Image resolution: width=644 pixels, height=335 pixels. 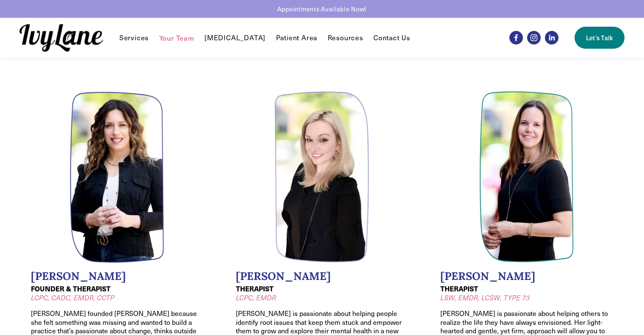 I want to click on img: Headshot of Jessica Wilkiel, LCPC, EMDR. Meghan is a therapist at Ivy Lane Counseling., so click(x=322, y=177).